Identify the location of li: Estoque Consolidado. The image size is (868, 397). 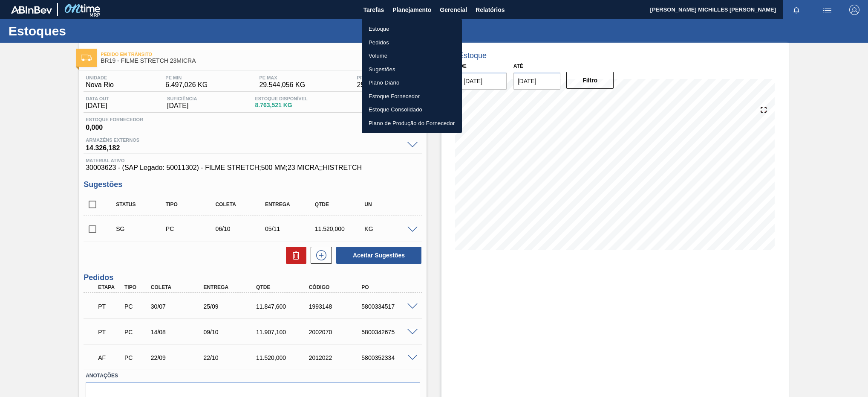
(412, 109).